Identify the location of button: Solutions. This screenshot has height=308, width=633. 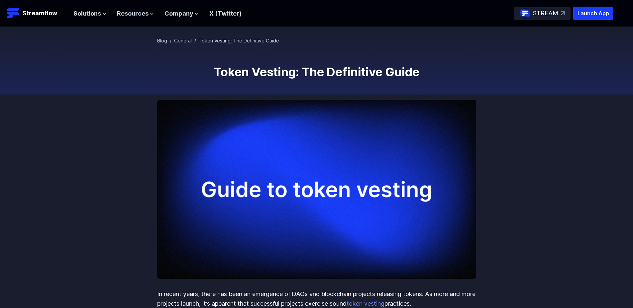
(90, 14).